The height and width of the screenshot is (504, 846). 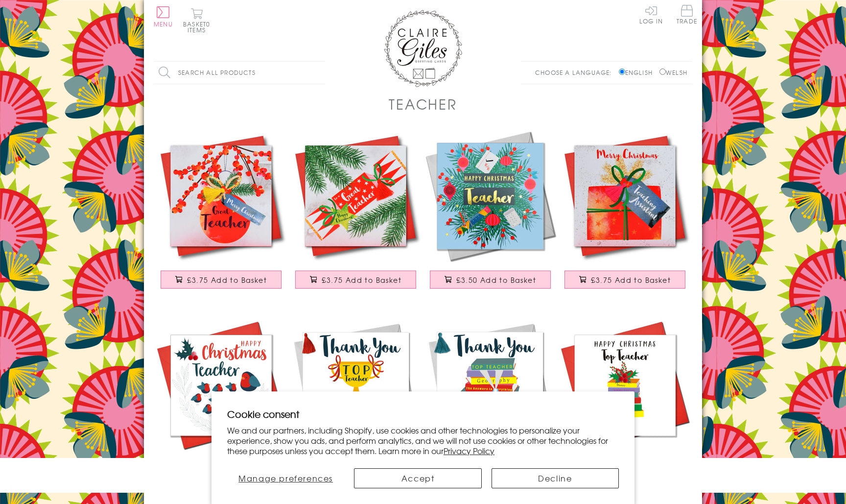 I want to click on a: Privacy Policy, so click(x=469, y=450).